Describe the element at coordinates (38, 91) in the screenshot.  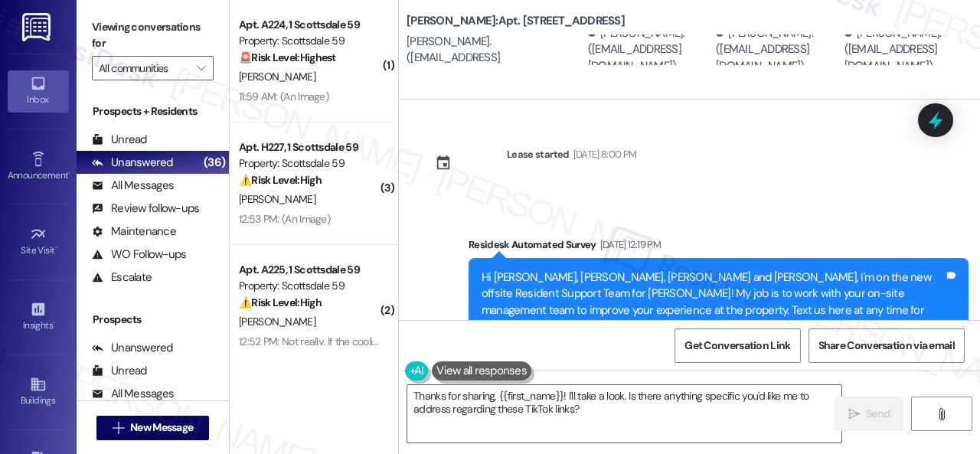
I see `a: Inbox` at that location.